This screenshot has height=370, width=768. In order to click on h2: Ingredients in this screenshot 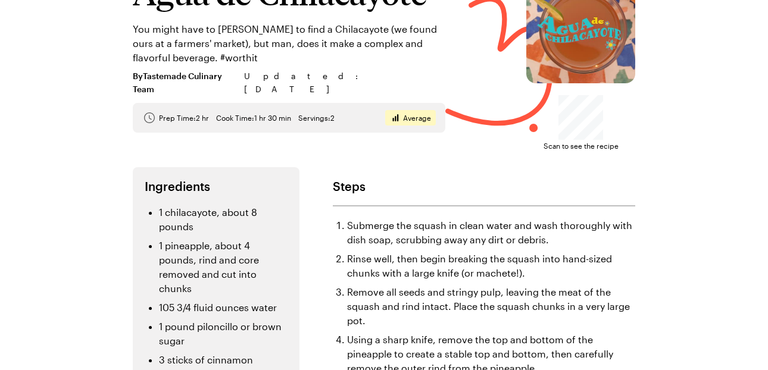, I will do `click(216, 186)`.